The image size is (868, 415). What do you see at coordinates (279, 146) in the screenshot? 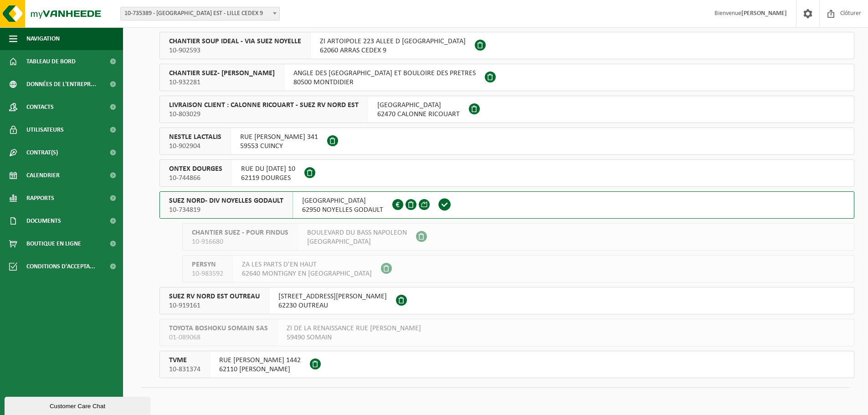
I see `span: 59553 CUINCY` at bounding box center [279, 146].